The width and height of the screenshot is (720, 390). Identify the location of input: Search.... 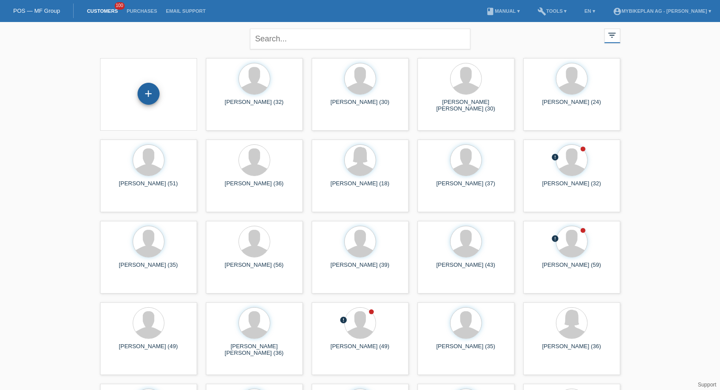
(360, 39).